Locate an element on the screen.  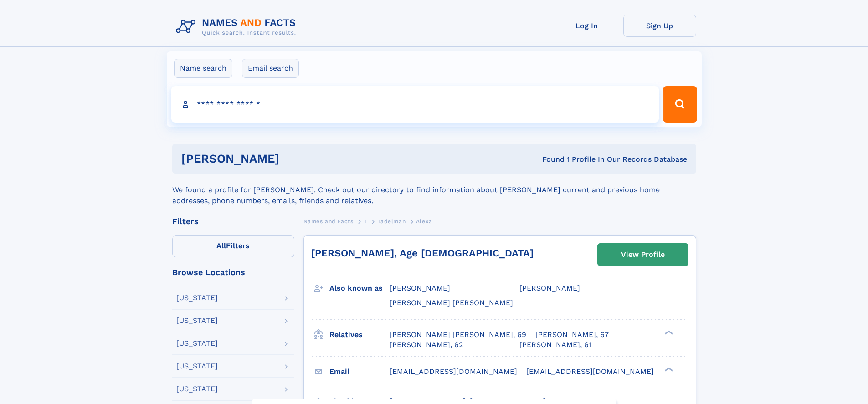
h3: Email is located at coordinates (360, 372).